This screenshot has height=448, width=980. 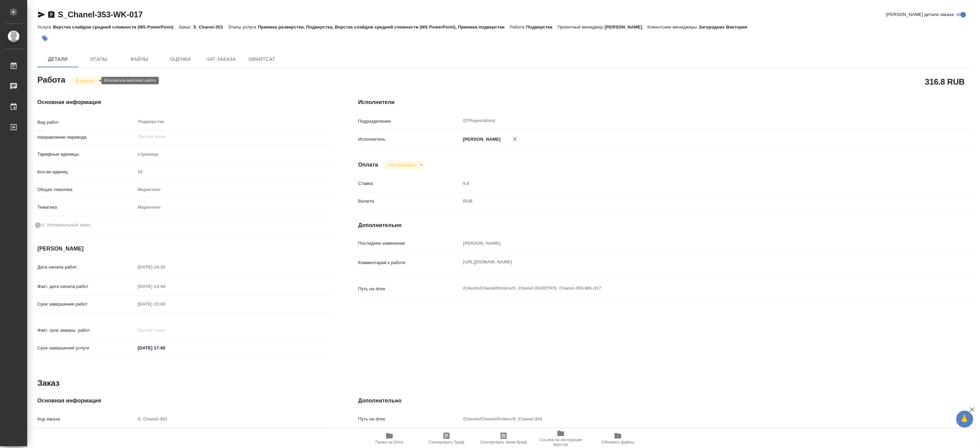 What do you see at coordinates (139, 59) in the screenshot?
I see `span: Файлы` at bounding box center [139, 59].